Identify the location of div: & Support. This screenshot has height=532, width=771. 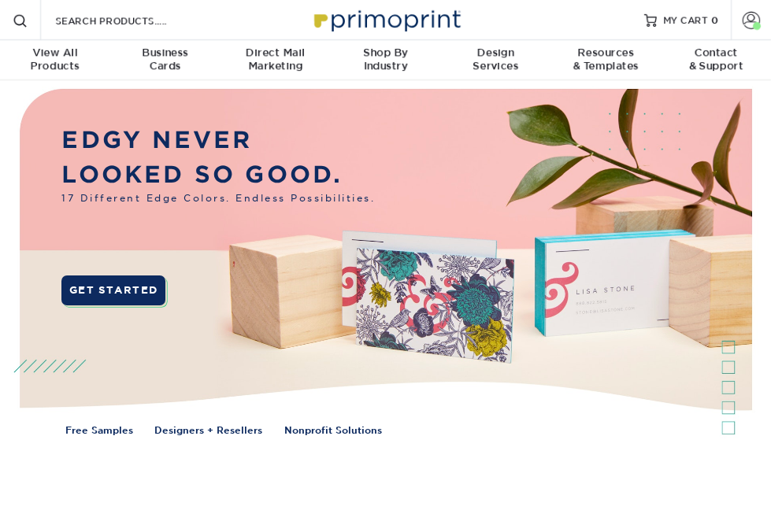
(716, 60).